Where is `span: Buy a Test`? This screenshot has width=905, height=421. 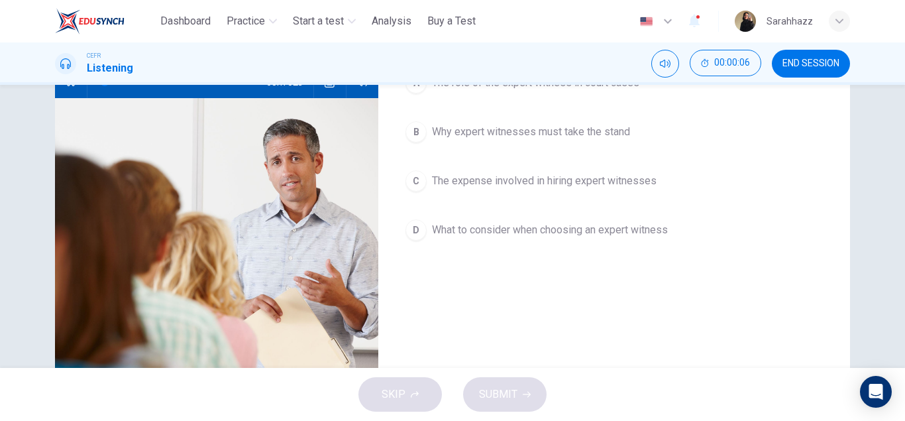 span: Buy a Test is located at coordinates (451, 21).